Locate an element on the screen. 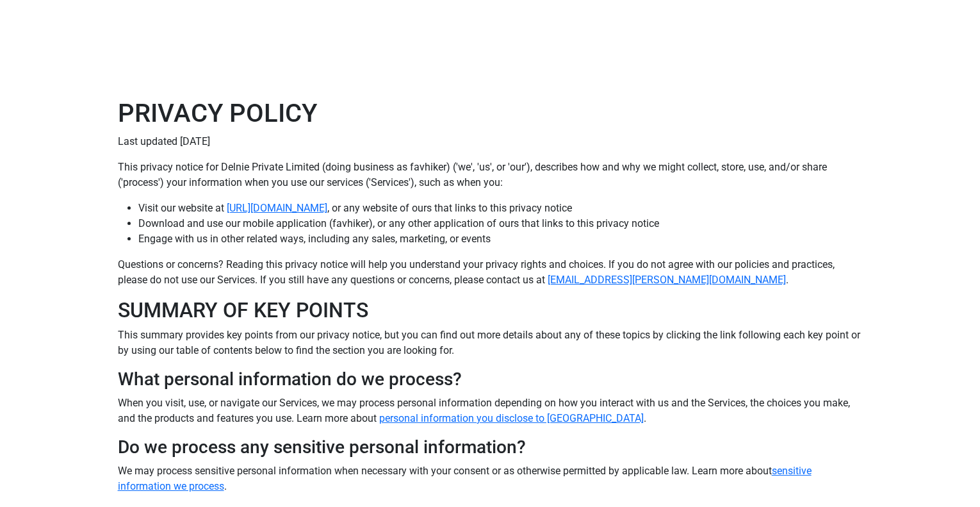  p: This summary provides key points from our privacy notice, but you can find out more details about... is located at coordinates (490, 343).